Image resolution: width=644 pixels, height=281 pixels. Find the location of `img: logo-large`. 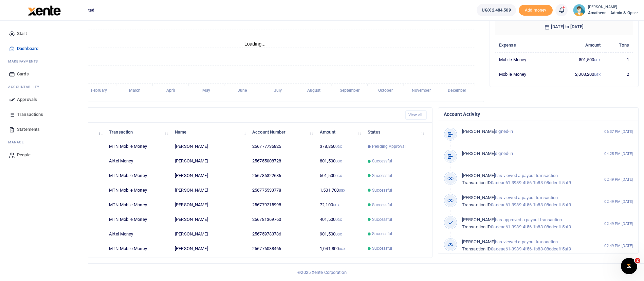

img: logo-large is located at coordinates (44, 11).